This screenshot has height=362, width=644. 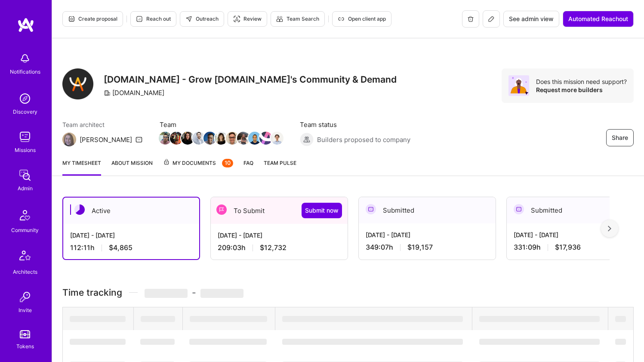 What do you see at coordinates (78, 84) in the screenshot?
I see `img: Company Logo` at bounding box center [78, 84].